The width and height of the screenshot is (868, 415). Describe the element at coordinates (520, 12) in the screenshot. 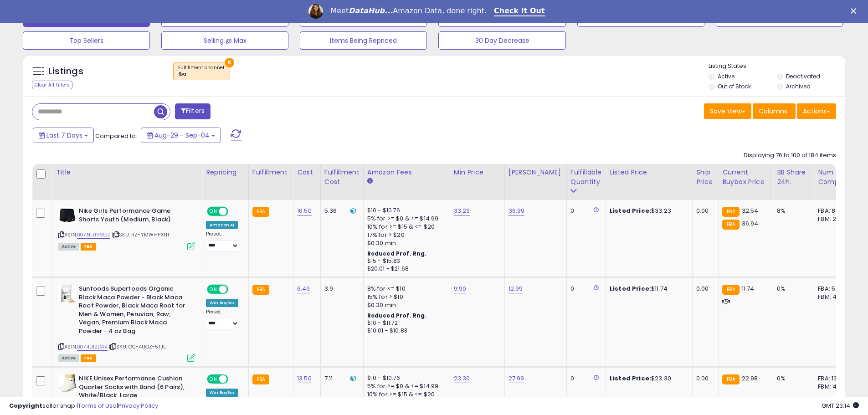

I see `a: Check It Out` at that location.